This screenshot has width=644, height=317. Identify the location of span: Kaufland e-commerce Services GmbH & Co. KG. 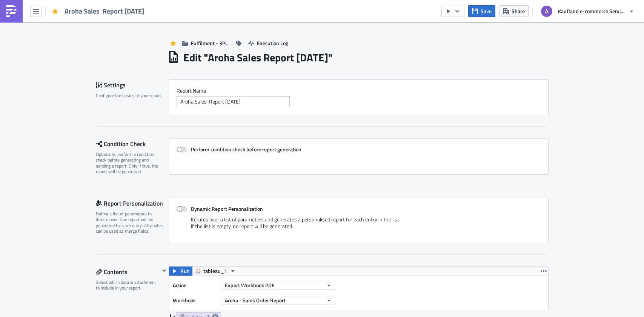
(591, 11).